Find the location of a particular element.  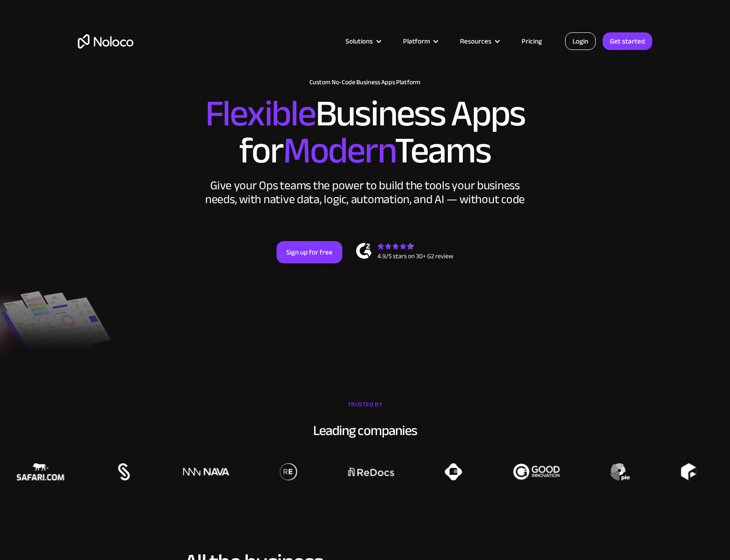

a: home is located at coordinates (106, 41).